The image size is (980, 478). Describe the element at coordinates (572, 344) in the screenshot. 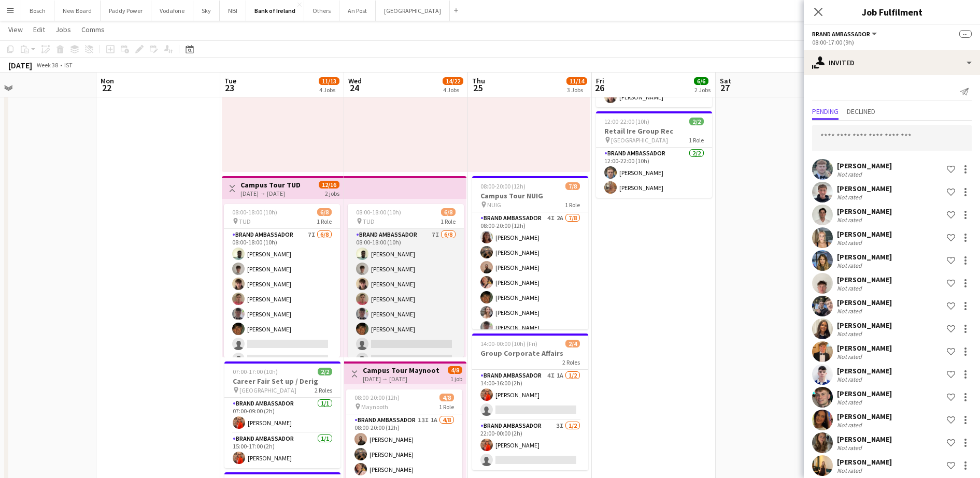

I see `span: 2/4` at that location.